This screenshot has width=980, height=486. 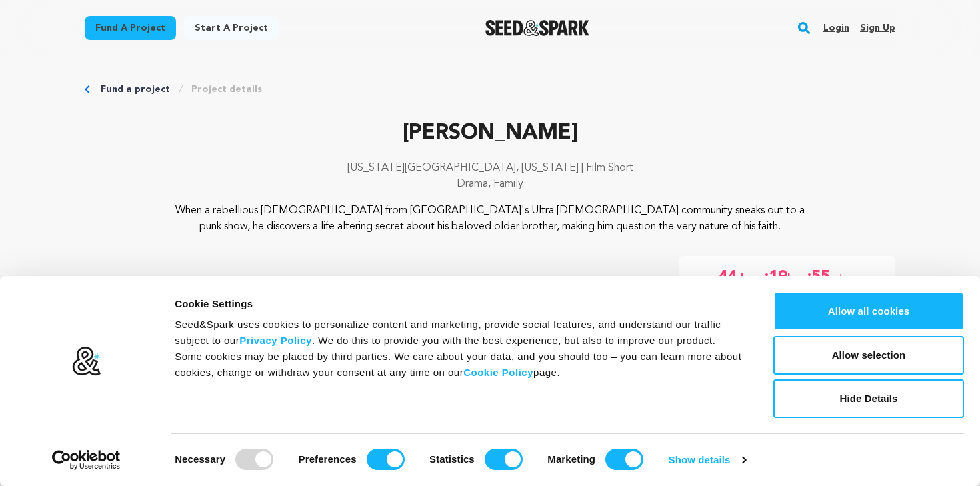 What do you see at coordinates (572, 459) in the screenshot?
I see `strong: Marketing` at bounding box center [572, 459].